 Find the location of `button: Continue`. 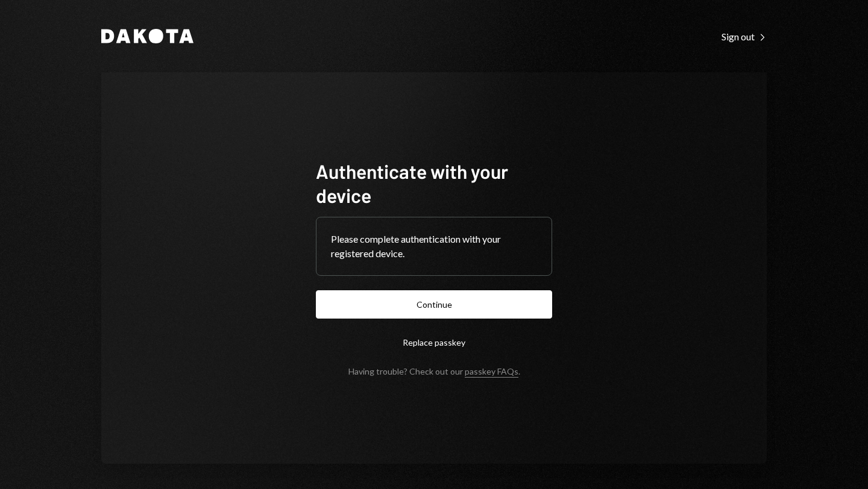

button: Continue is located at coordinates (434, 304).